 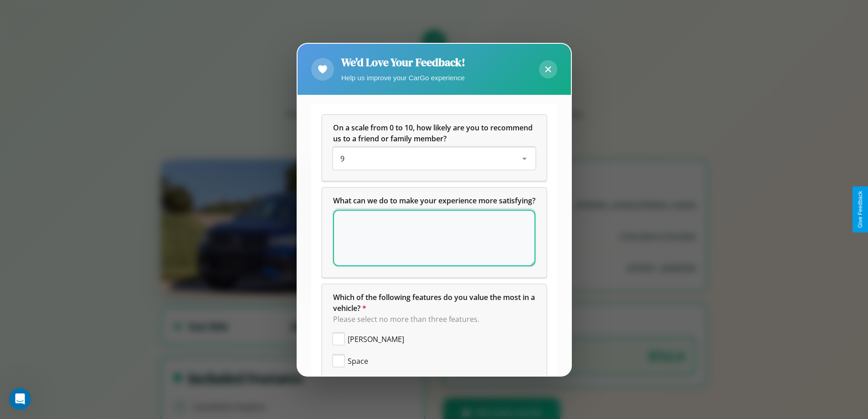 What do you see at coordinates (435, 303) in the screenshot?
I see `span: Which of the following features do you value the most in a vehicle?` at bounding box center [435, 303].